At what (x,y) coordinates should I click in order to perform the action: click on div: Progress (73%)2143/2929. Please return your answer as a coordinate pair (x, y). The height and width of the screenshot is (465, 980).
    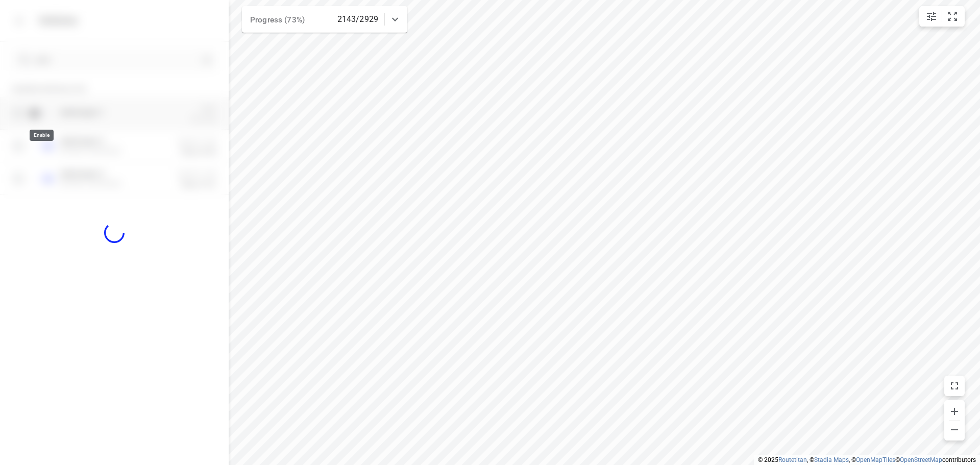
    Looking at the image, I should click on (325, 19).